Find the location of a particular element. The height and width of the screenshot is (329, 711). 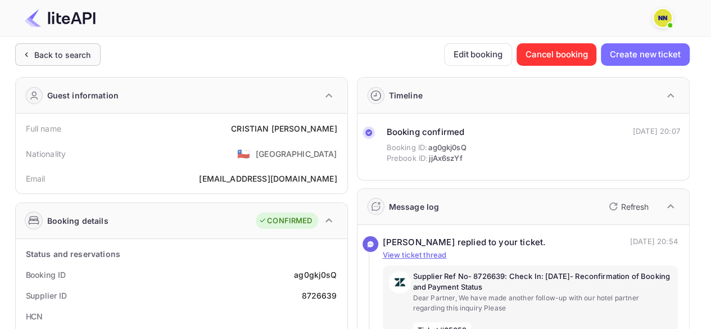

div: Full name is located at coordinates (43, 128).